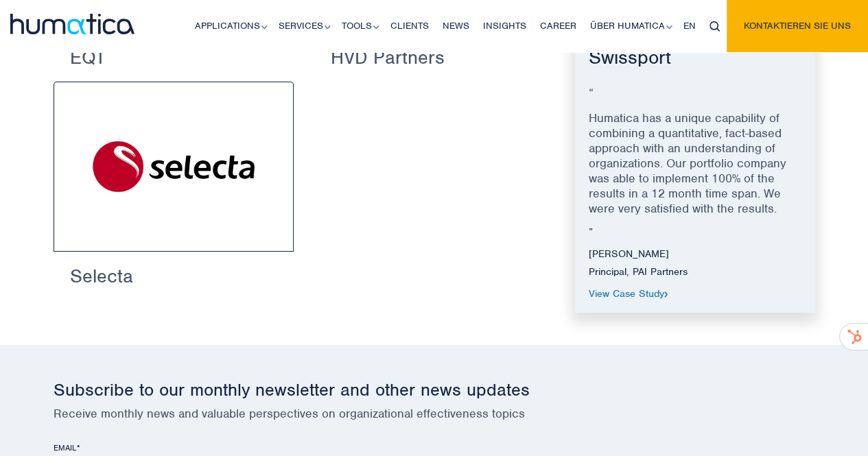 This screenshot has width=868, height=456. What do you see at coordinates (627, 26) in the screenshot?
I see `font: Über Humatica` at bounding box center [627, 26].